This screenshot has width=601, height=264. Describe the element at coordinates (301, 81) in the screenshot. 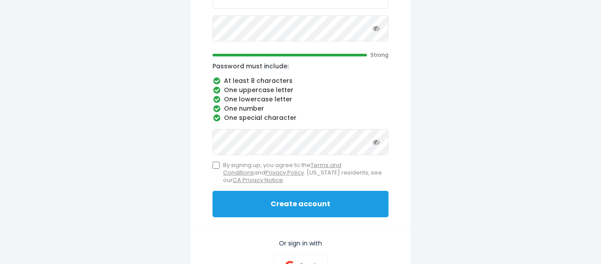

I see `li: At least 8 characters` at that location.